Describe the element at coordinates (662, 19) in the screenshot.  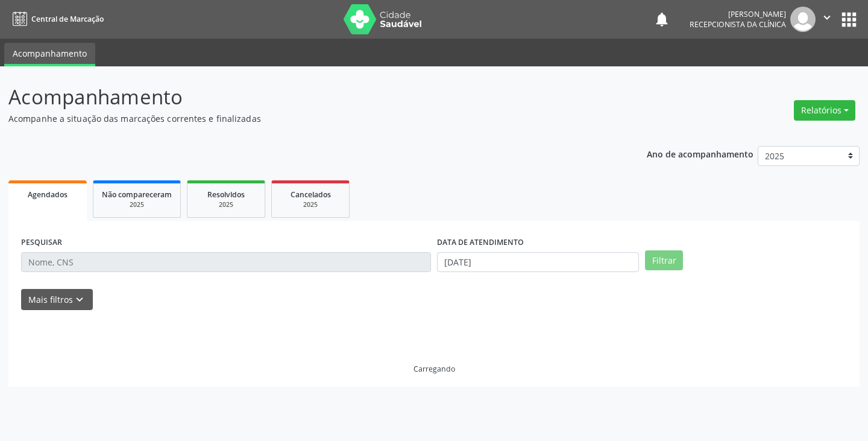
I see `button: notifications` at that location.